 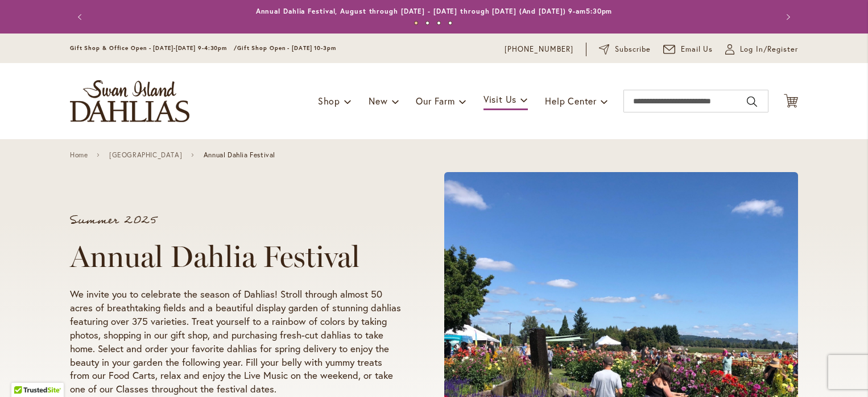 I want to click on span: Our Farm, so click(x=435, y=100).